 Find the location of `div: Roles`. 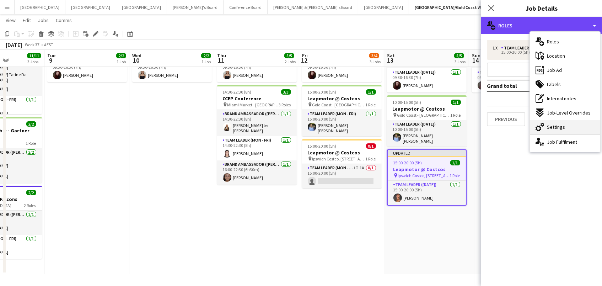

div: Roles is located at coordinates (542, 26).